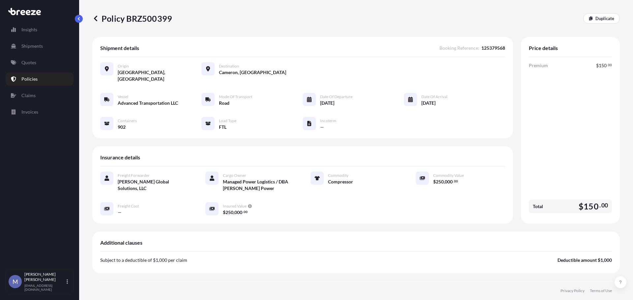 The image size is (633, 300). I want to click on span: Incoterm, so click(328, 121).